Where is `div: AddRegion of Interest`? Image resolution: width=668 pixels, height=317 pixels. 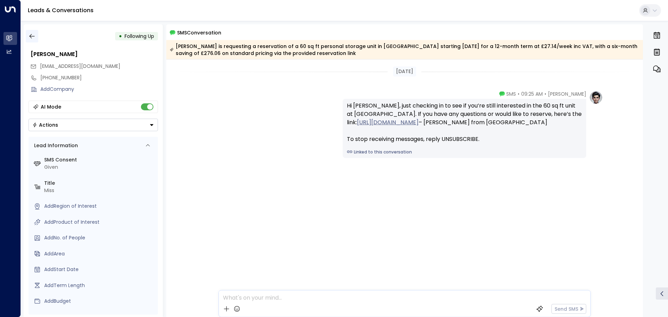
div: AddRegion of Interest is located at coordinates (100, 206).